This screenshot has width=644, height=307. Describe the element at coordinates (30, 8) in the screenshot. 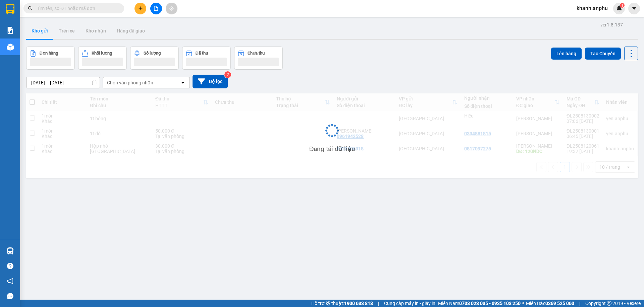

I see `span: search` at that location.